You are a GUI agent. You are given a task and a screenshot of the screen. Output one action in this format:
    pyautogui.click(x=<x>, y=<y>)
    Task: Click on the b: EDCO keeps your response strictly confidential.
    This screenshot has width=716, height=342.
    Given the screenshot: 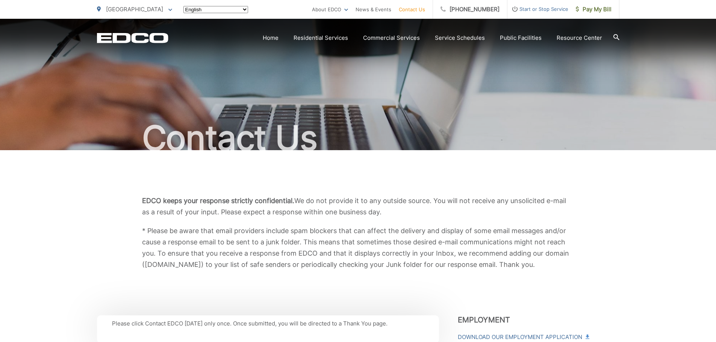 What is the action you would take?
    pyautogui.click(x=218, y=201)
    